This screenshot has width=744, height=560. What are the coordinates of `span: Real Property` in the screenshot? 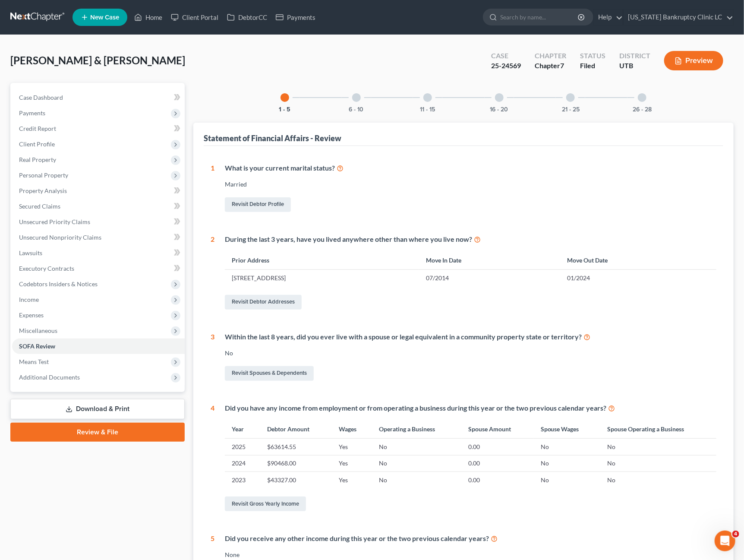 It's located at (37, 159).